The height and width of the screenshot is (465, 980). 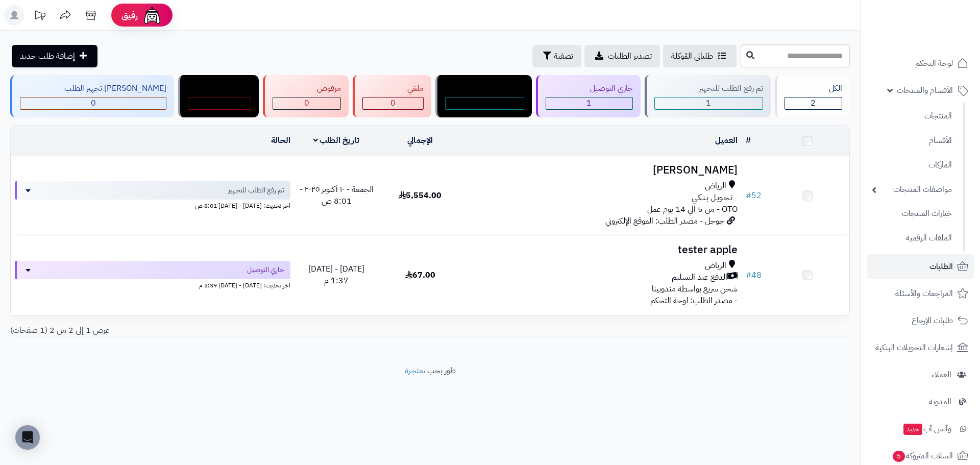 I want to click on span: تم رفع الطلب للتجهيز, so click(x=256, y=191).